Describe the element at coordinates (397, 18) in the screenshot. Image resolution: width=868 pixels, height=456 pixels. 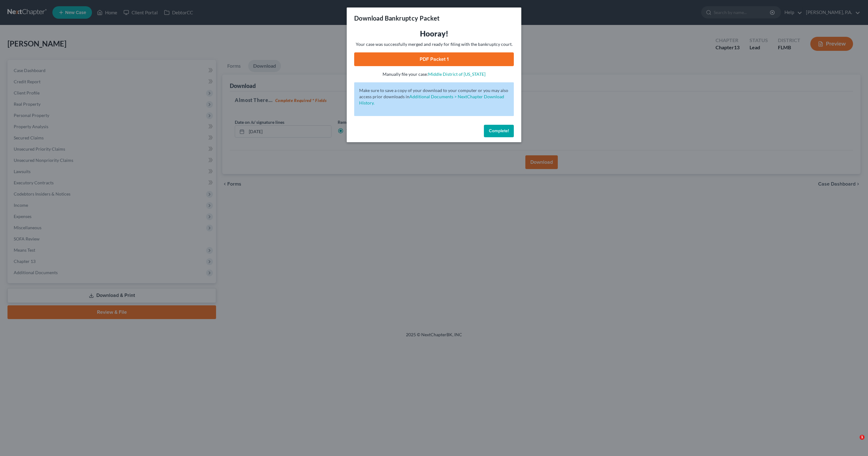
I see `h3: Download Bankruptcy Packet` at that location.